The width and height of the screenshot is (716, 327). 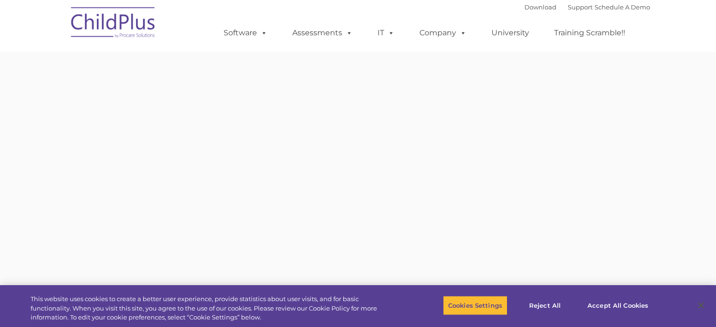 What do you see at coordinates (589, 33) in the screenshot?
I see `a: Training Scramble!!` at bounding box center [589, 33].